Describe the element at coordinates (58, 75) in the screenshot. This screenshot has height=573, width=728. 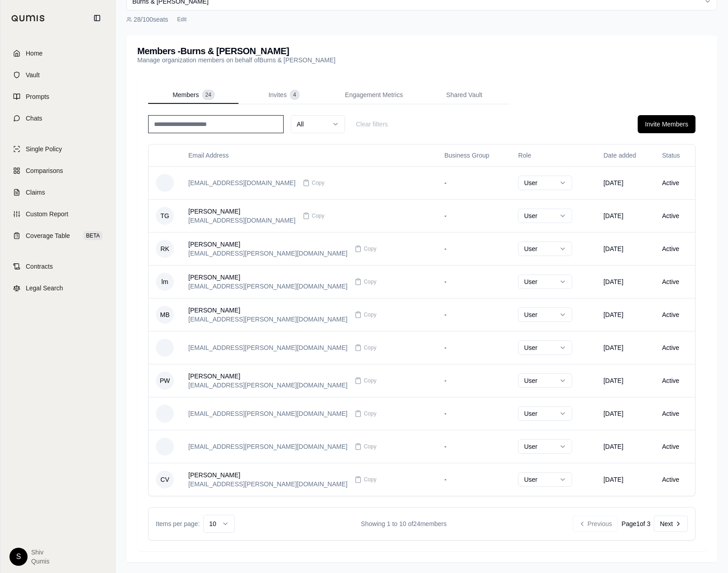
I see `a: Vault` at that location.